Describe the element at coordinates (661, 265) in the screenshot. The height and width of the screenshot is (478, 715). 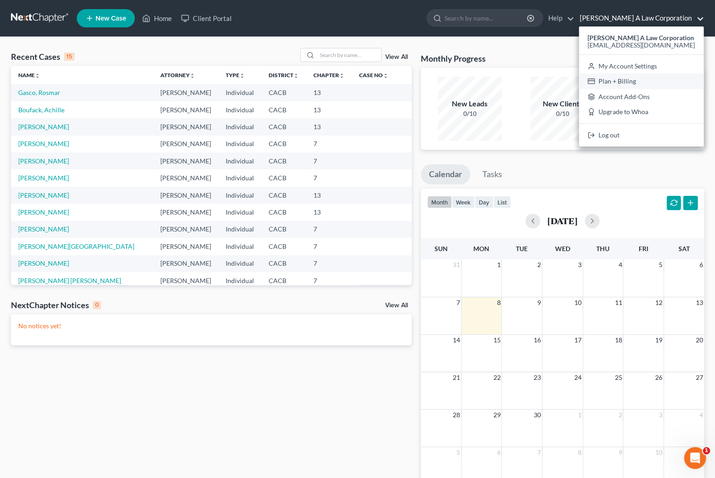
I see `span: 5` at that location.